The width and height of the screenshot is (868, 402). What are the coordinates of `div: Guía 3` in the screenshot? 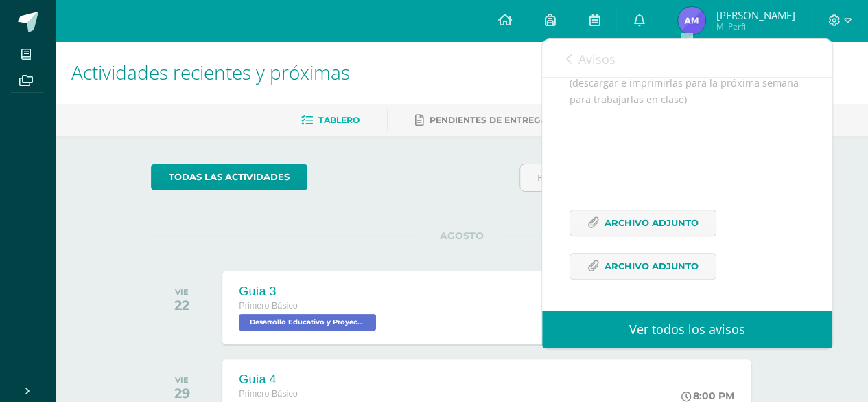 It's located at (309, 291).